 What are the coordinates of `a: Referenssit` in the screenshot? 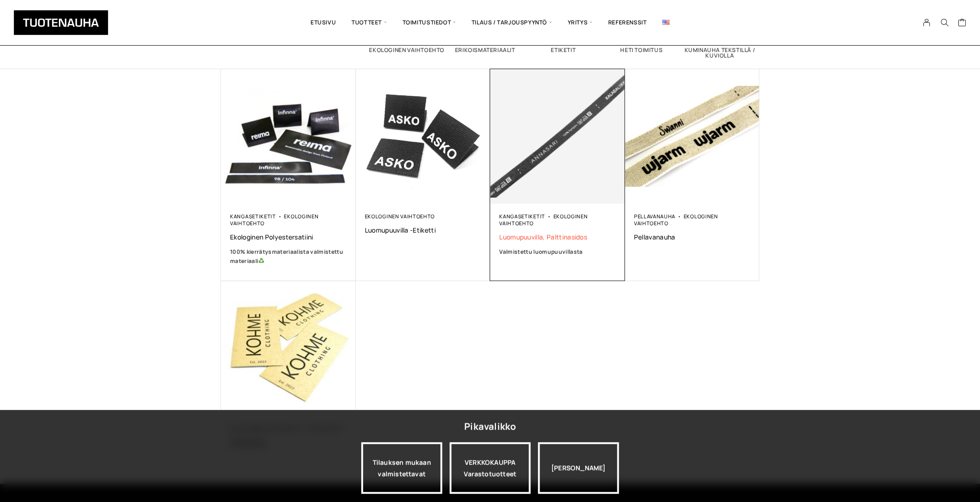 It's located at (628, 22).